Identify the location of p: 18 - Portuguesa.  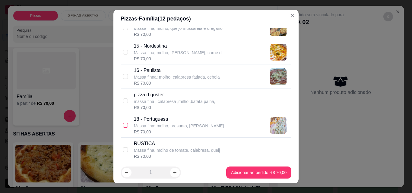
(179, 119).